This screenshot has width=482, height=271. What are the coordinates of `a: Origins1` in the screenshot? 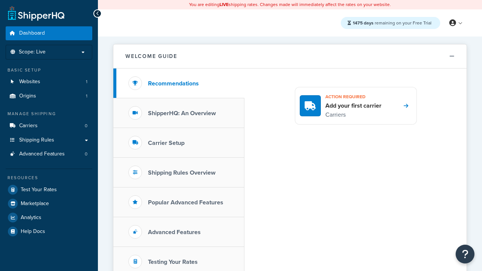 It's located at (49, 96).